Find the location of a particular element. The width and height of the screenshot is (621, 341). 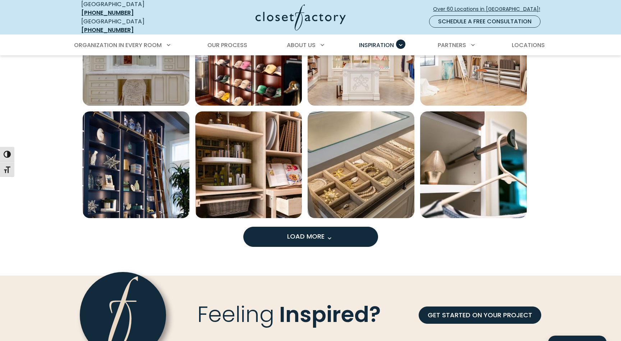

span: Locations is located at coordinates (529, 45).